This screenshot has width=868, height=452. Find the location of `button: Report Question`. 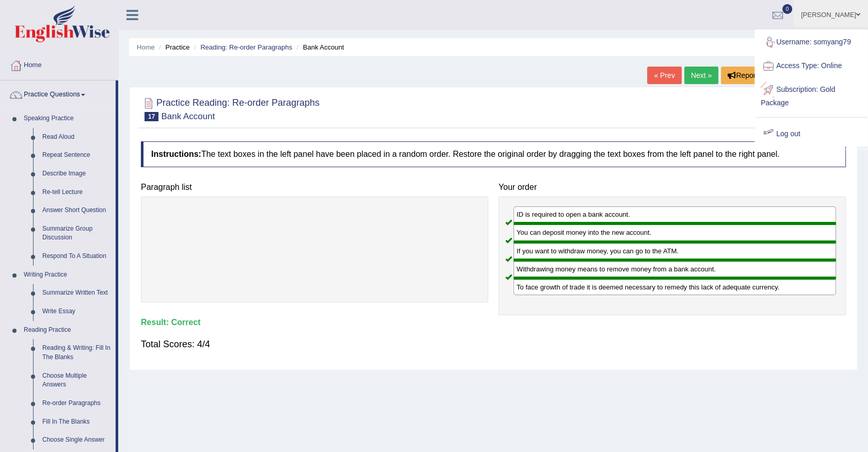

button: Report Question is located at coordinates (758, 75).